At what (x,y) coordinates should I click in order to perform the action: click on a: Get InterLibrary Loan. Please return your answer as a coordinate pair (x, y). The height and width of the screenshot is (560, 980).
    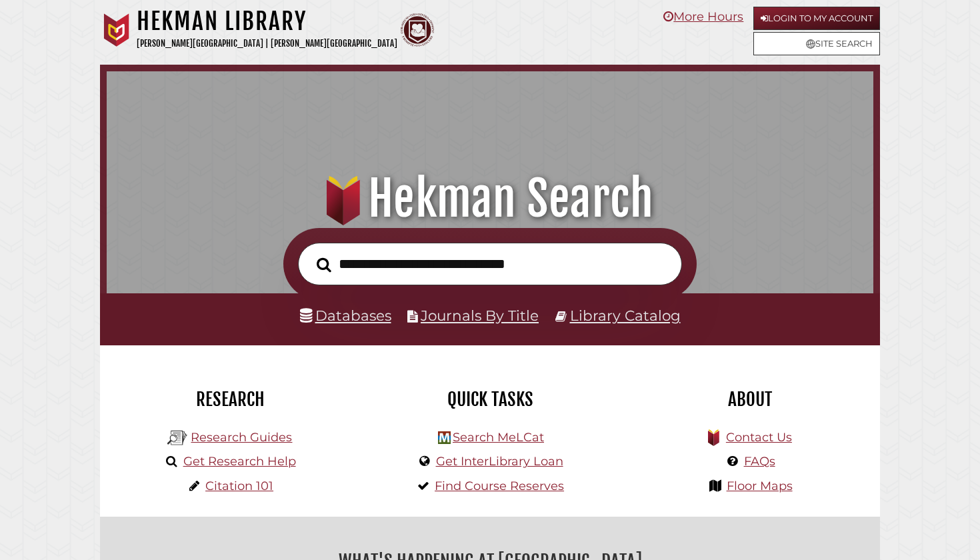
    Looking at the image, I should click on (499, 462).